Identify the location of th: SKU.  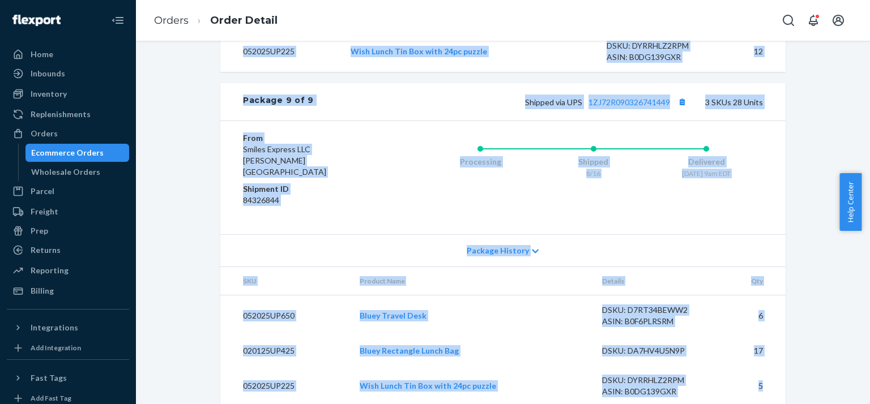
(285, 281).